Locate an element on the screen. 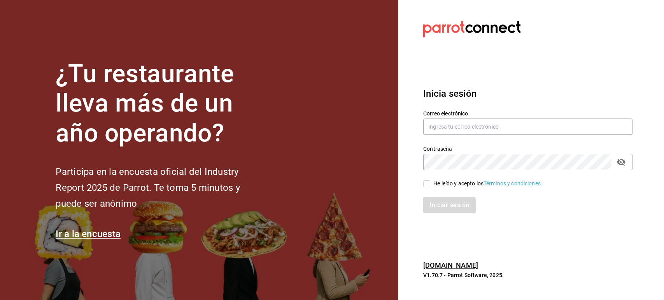 The width and height of the screenshot is (664, 300). a: Ir a la encuesta is located at coordinates (88, 234).